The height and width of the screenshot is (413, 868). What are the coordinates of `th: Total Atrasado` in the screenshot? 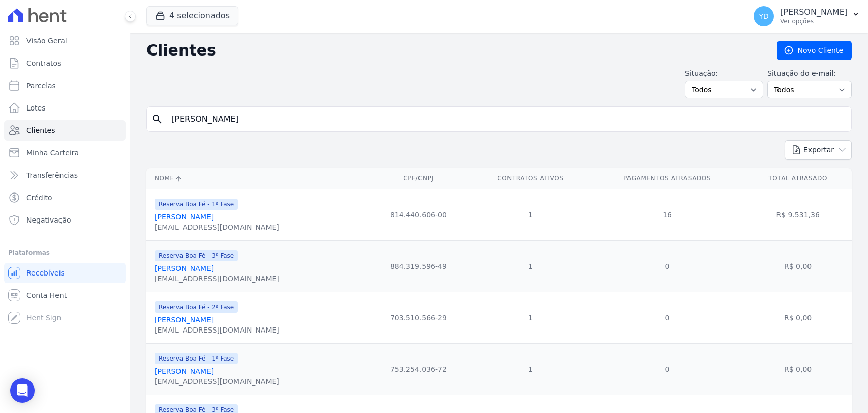 It's located at (798, 178).